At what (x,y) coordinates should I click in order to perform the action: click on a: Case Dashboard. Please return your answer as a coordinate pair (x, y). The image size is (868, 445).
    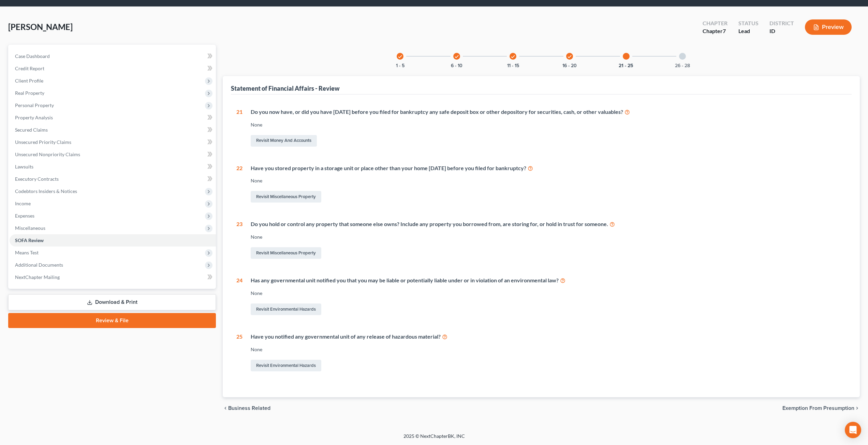
    Looking at the image, I should click on (113, 56).